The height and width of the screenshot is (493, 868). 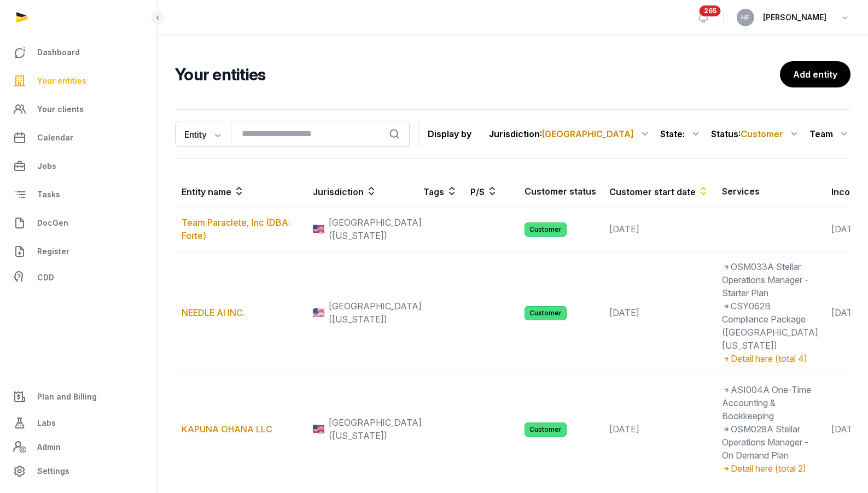 What do you see at coordinates (766, 403) in the screenshot?
I see `span: ASI004A One-Time Accounting & Bookkeeping` at bounding box center [766, 403].